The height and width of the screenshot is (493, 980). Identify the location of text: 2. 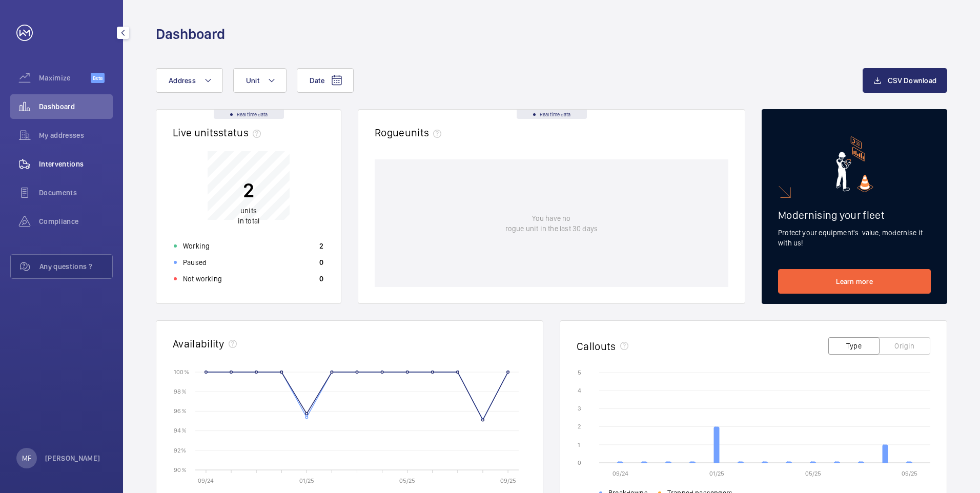
(579, 427).